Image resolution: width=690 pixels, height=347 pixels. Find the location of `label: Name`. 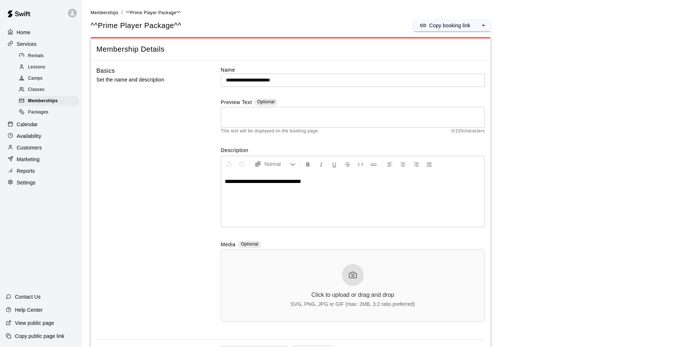

label: Name is located at coordinates (353, 70).